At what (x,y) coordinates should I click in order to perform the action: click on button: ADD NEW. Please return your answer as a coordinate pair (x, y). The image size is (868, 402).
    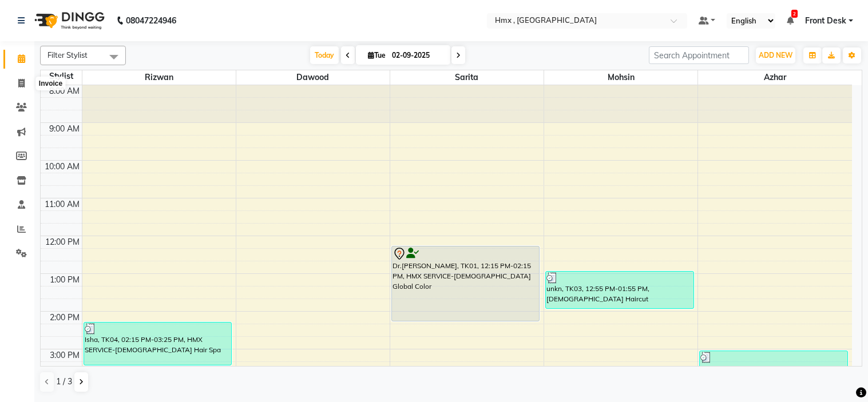
    Looking at the image, I should click on (775, 55).